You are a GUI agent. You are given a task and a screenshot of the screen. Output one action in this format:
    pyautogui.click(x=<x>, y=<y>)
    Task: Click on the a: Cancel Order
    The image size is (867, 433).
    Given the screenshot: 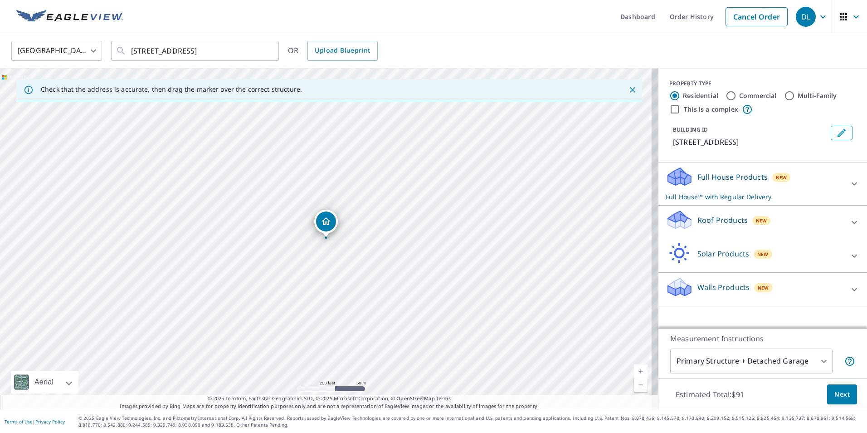 What is the action you would take?
    pyautogui.click(x=757, y=17)
    